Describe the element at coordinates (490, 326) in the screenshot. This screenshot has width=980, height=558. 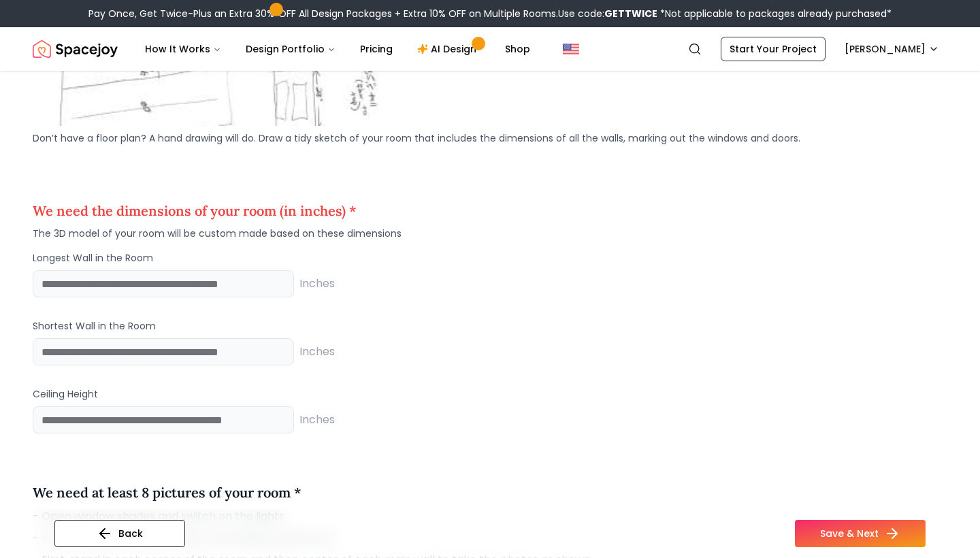
I see `p: Shortest Wall in the Room` at that location.